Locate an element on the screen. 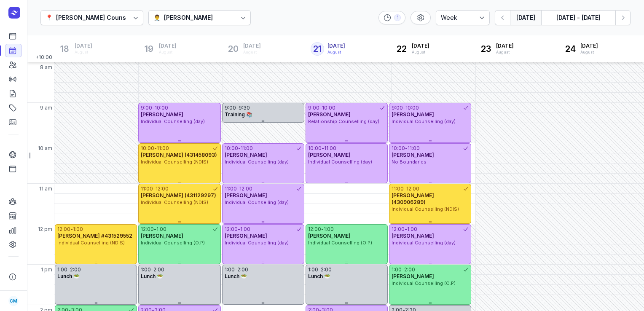 This screenshot has height=311, width=644. div: 19 is located at coordinates (149, 49).